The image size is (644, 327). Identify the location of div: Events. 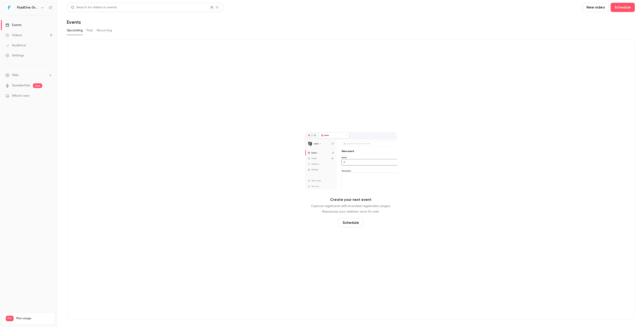
(13, 25).